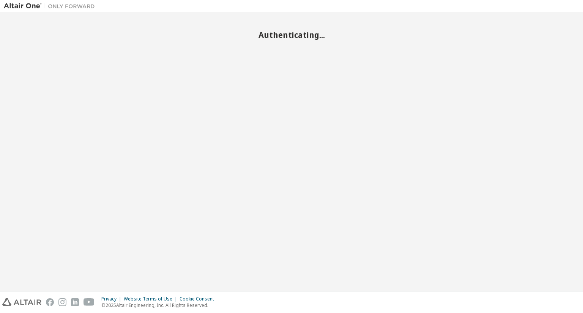  I want to click on img: facebook.svg, so click(50, 302).